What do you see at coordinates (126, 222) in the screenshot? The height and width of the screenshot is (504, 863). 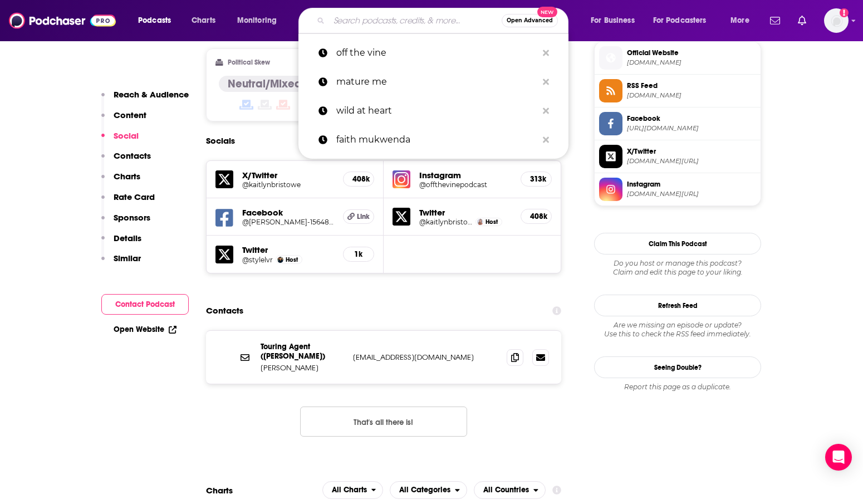 I see `button: Sponsors` at bounding box center [126, 222].